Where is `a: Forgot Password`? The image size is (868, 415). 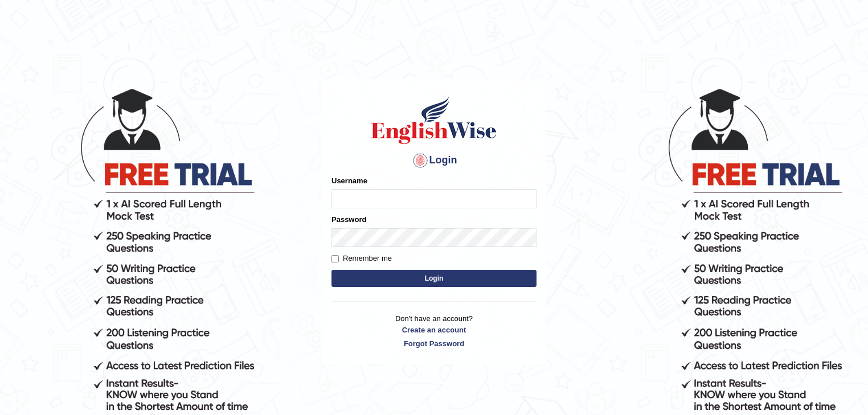 a: Forgot Password is located at coordinates (434, 343).